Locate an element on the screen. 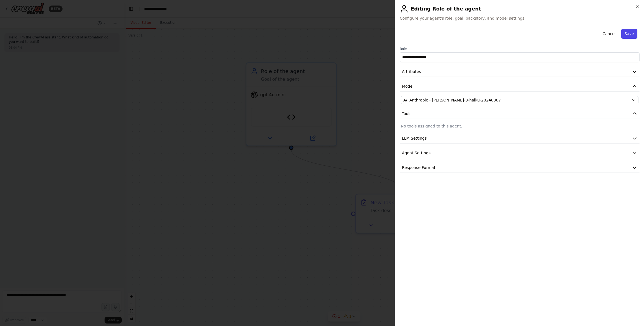 The width and height of the screenshot is (644, 326). button: Response Format is located at coordinates (519, 168).